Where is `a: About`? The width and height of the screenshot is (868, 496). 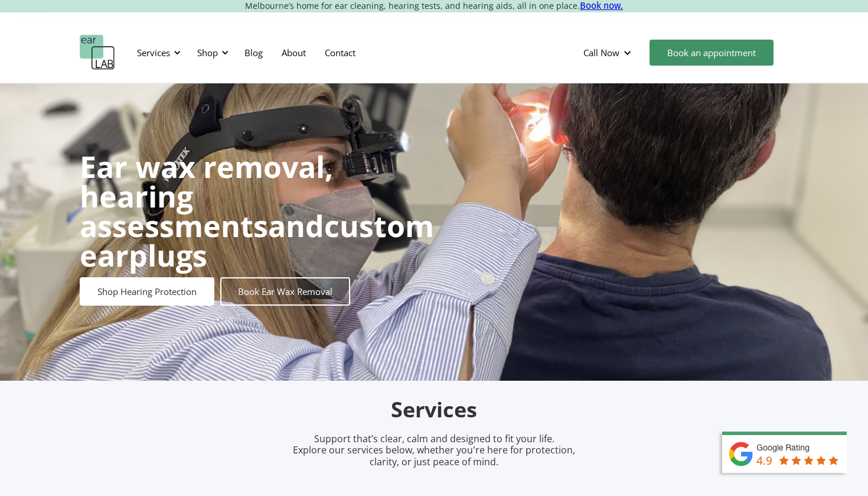
a: About is located at coordinates (294, 52).